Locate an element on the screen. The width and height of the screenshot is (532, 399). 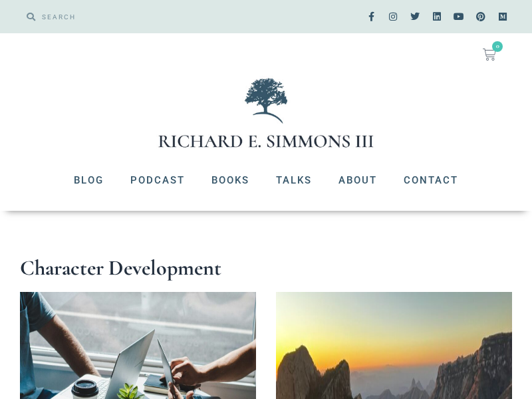
a: Contact is located at coordinates (431, 180).